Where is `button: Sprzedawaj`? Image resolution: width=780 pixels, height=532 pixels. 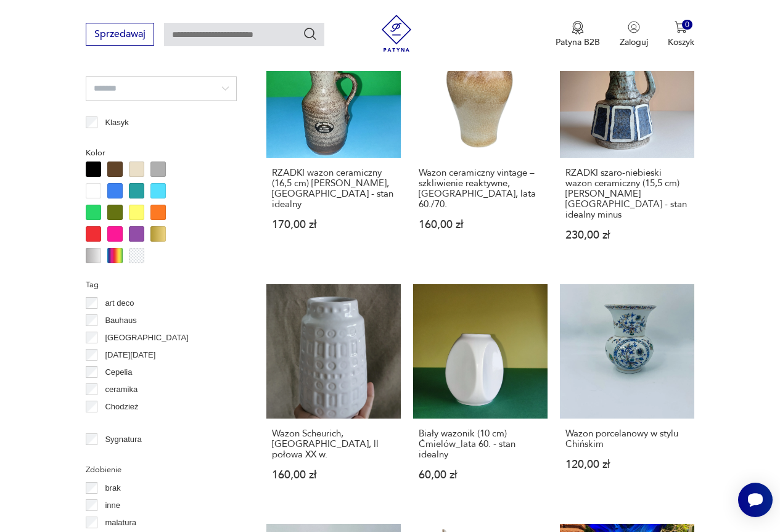
button: Sprzedawaj is located at coordinates (120, 34).